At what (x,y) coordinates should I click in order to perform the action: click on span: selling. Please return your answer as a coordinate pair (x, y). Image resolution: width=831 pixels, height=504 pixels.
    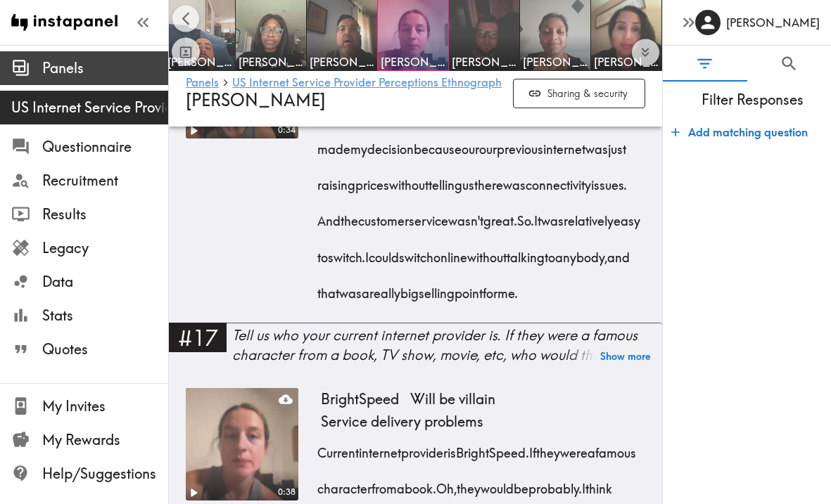
    Looking at the image, I should click on (436, 288).